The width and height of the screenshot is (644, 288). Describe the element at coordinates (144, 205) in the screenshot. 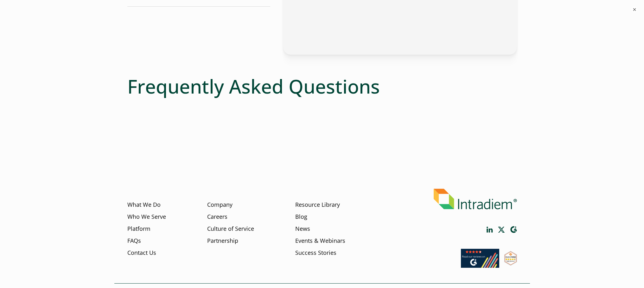

I see `a: What We Do` at that location.